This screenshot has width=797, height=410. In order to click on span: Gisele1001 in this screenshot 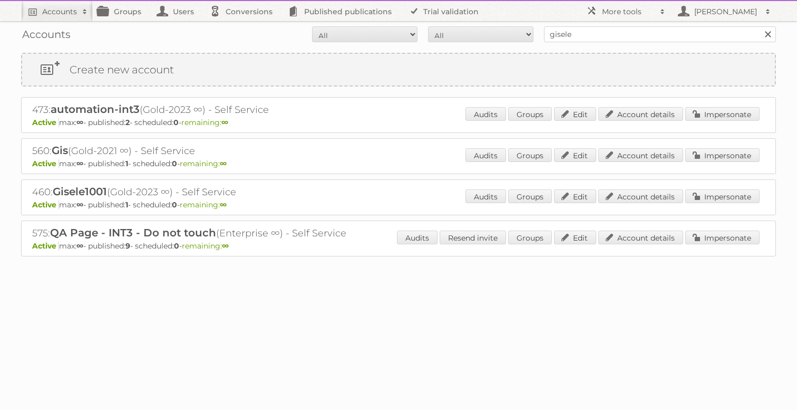, I will do `click(80, 191)`.